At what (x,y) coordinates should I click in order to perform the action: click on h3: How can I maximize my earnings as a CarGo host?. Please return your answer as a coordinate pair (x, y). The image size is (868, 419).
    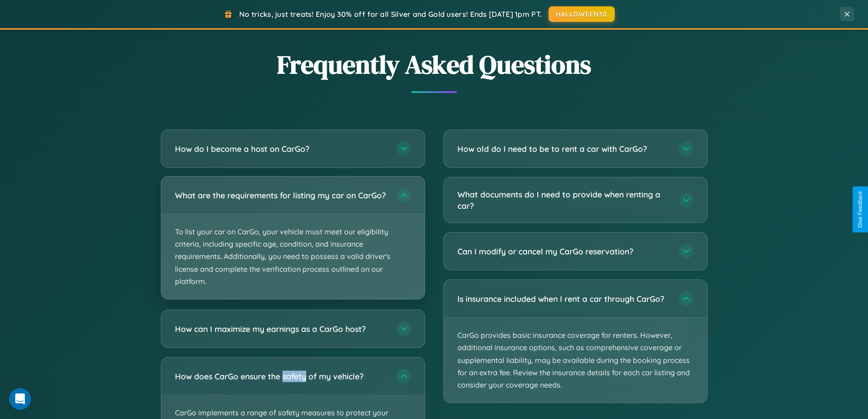
    Looking at the image, I should click on (281, 328).